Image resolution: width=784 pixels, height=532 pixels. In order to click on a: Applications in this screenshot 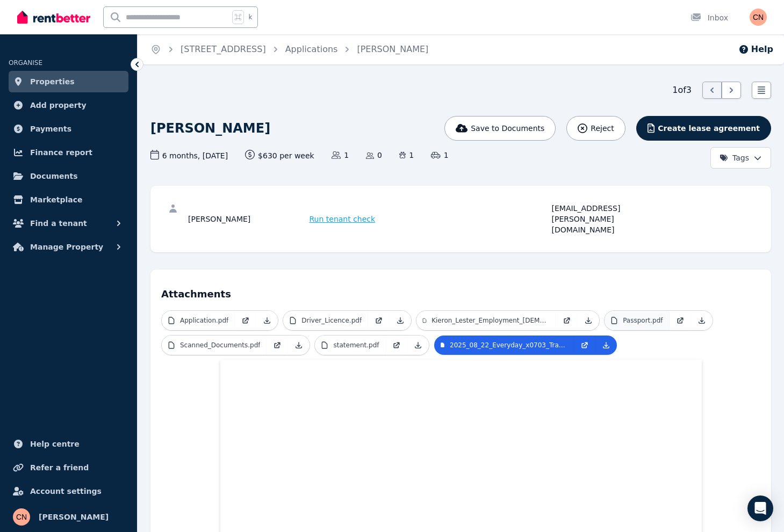, I will do `click(311, 49)`.